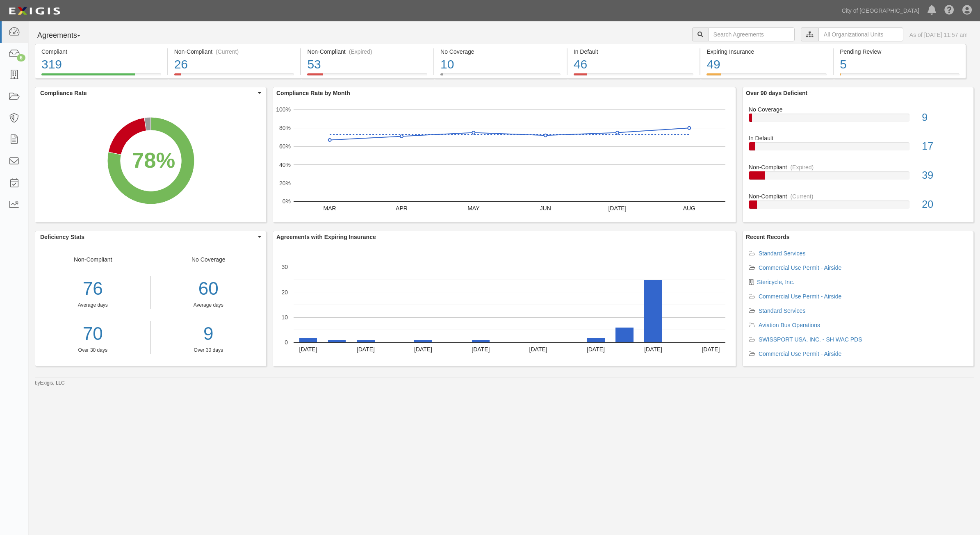 The width and height of the screenshot is (980, 535). Describe the element at coordinates (402, 209) in the screenshot. I see `text: APR` at that location.